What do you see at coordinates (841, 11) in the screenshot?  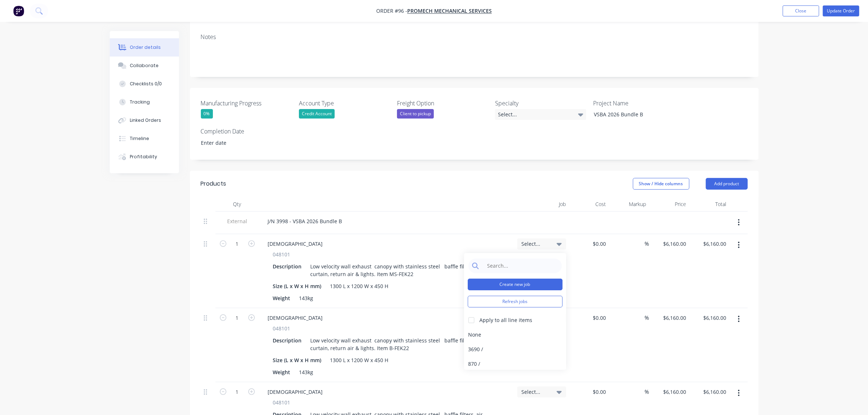 I see `button: Update Order` at bounding box center [841, 11].